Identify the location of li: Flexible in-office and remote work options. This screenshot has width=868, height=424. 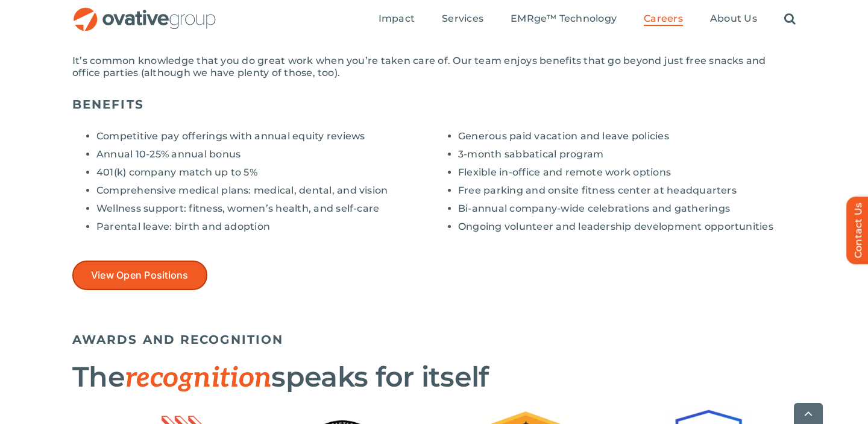
(627, 172).